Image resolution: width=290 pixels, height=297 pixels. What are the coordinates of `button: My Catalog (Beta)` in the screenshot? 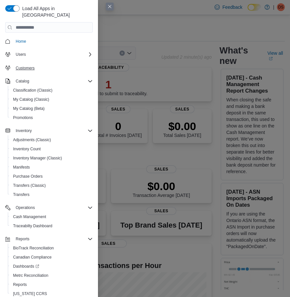 It's located at (52, 109).